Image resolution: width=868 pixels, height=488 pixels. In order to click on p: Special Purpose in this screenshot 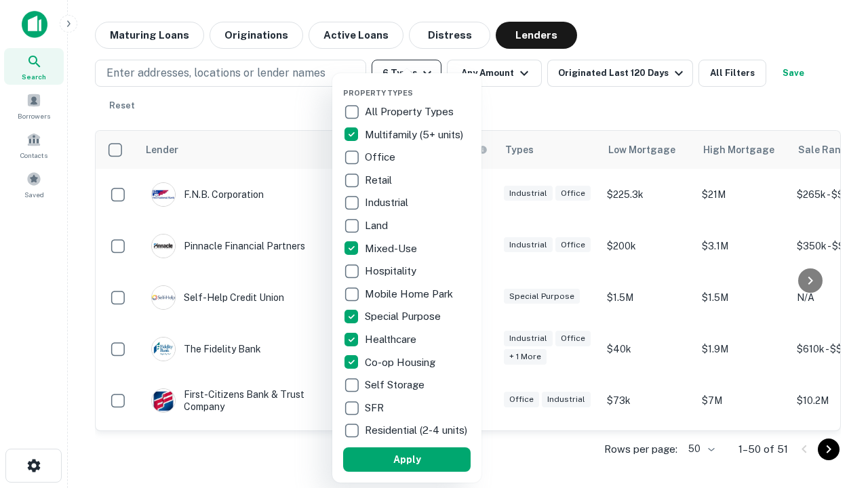, I will do `click(404, 317)`.